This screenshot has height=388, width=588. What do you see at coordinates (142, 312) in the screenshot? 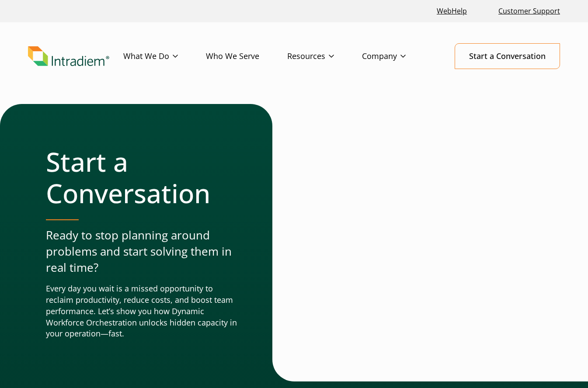
I see `p: Every day you wait is a missed opportunity to reclaim productivity, reduce costs, and boost team ...` at bounding box center [142, 312].